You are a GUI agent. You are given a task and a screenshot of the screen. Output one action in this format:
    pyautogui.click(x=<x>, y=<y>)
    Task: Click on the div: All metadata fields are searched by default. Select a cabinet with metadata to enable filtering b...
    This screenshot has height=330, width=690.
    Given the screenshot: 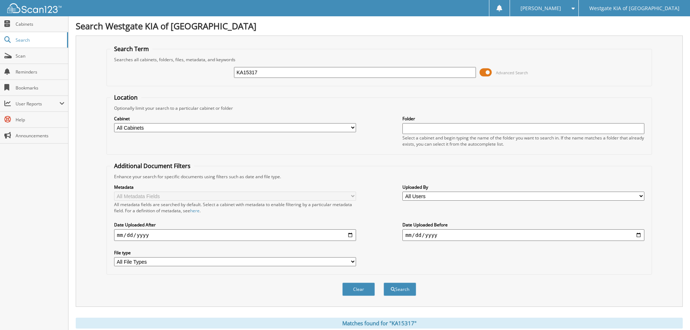 What is the action you would take?
    pyautogui.click(x=235, y=207)
    